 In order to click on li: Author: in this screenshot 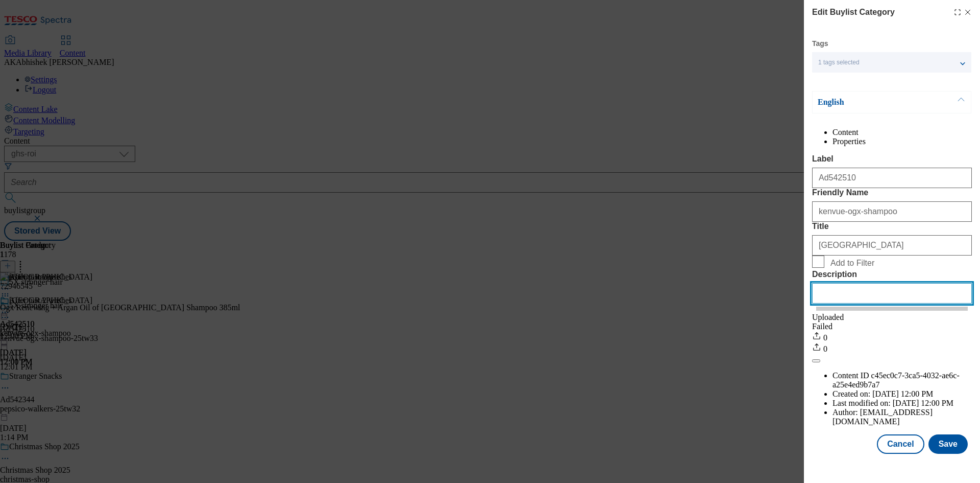, I will do `click(902, 417)`.